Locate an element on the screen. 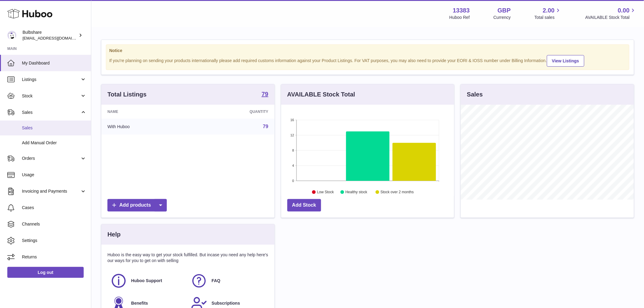 The width and height of the screenshot is (644, 308). a: Log out is located at coordinates (45, 273).